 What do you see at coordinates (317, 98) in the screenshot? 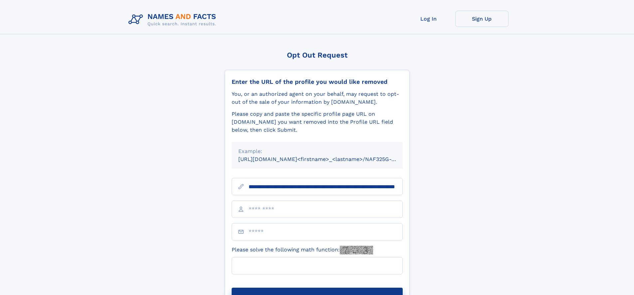
I see `div: You, or an authorized agent on your behalf, may request to opt-out of the sale of your informatio...` at bounding box center [317, 98].